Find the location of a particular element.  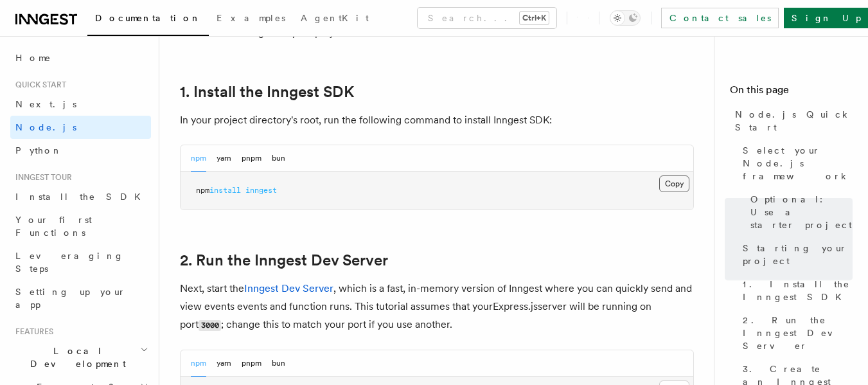

span: Starting your project is located at coordinates (797, 254).